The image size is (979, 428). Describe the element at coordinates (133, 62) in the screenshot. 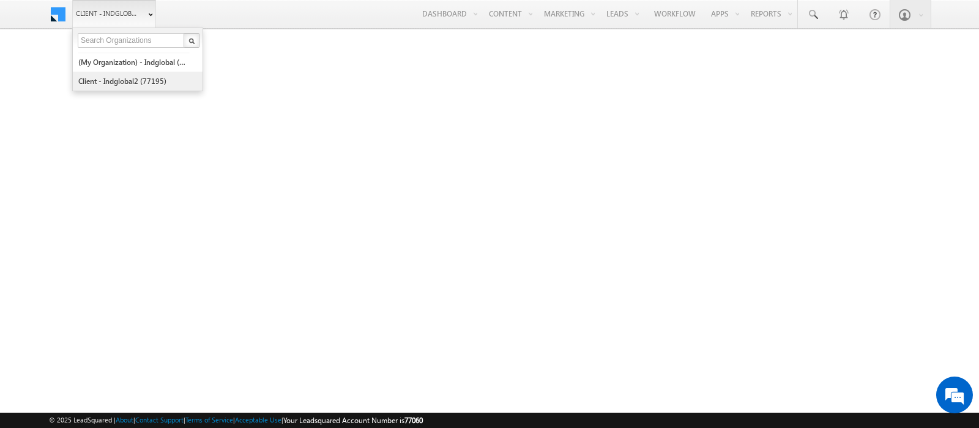

I see `a: (My Organization) - indglobal (48060)` at that location.